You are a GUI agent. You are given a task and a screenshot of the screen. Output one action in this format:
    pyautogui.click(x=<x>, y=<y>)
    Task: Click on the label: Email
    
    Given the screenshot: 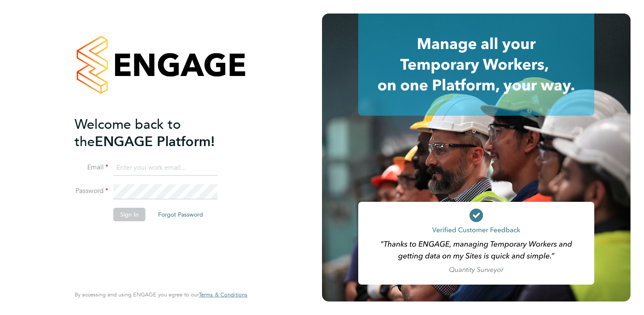 What is the action you would take?
    pyautogui.click(x=91, y=167)
    